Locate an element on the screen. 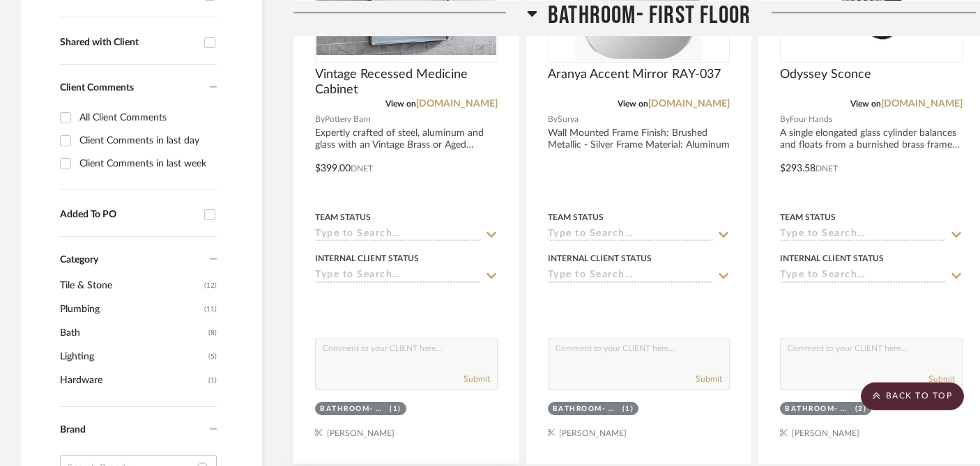 Image resolution: width=980 pixels, height=466 pixels. span: Pottery Barn is located at coordinates (348, 120).